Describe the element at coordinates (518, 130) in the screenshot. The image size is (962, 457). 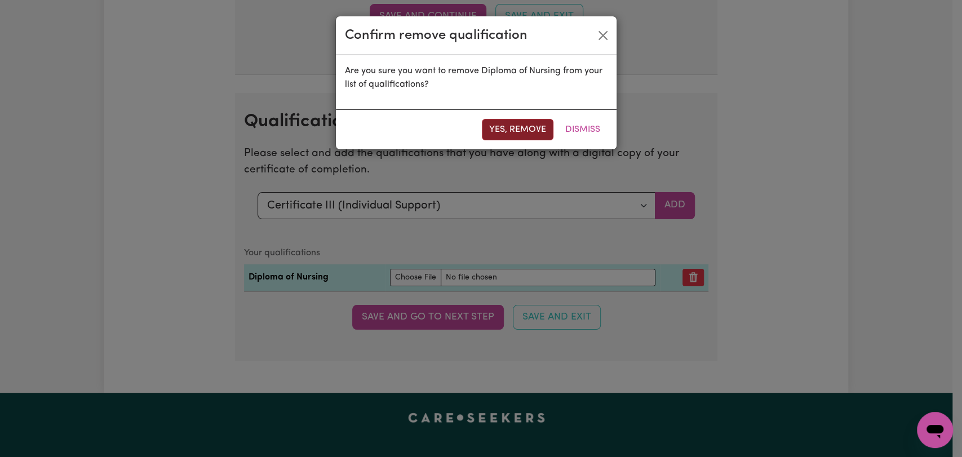
I see `button: Yes, remove` at that location.